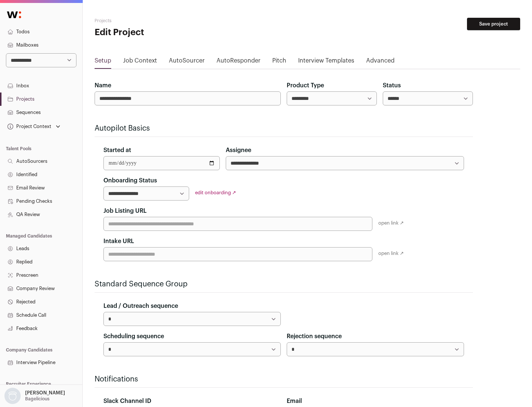  What do you see at coordinates (305, 85) in the screenshot?
I see `label: Product Type` at bounding box center [305, 85].